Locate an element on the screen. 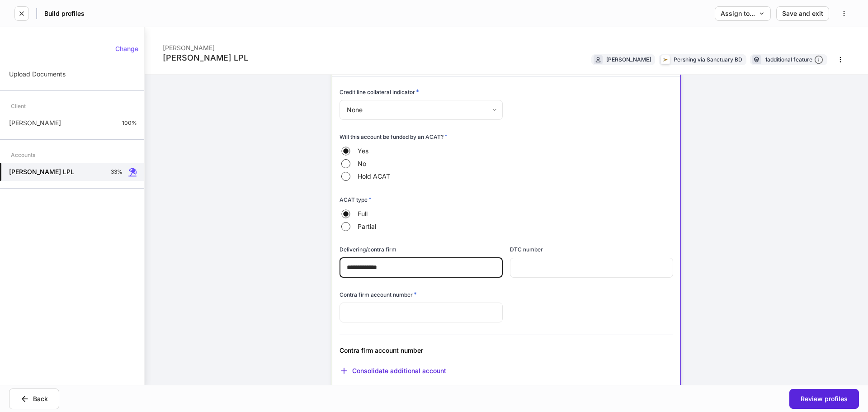 The height and width of the screenshot is (412, 868). span: Hold ACAT is located at coordinates (374, 176).